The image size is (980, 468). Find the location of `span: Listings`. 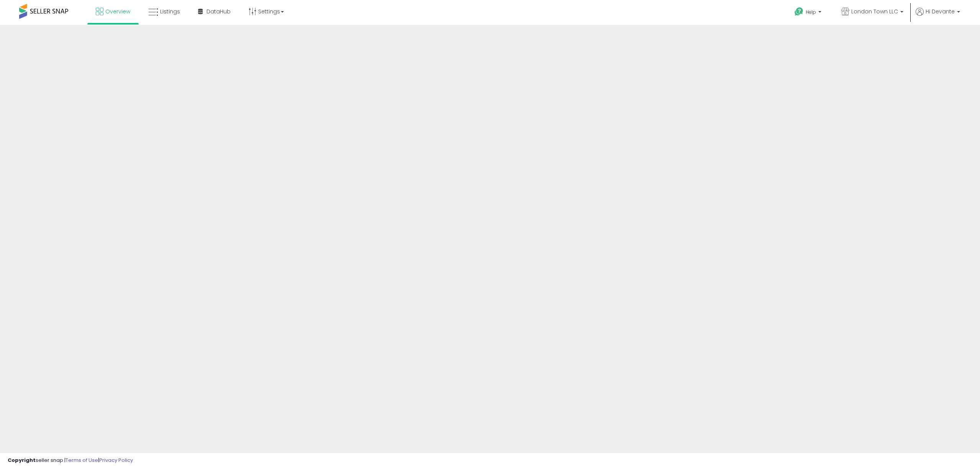

span: Listings is located at coordinates (170, 12).